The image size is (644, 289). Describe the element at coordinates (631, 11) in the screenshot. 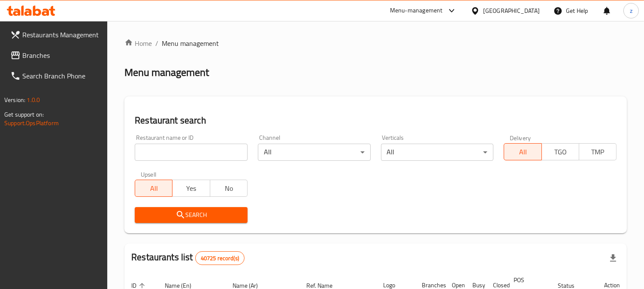

I see `span: z` at that location.